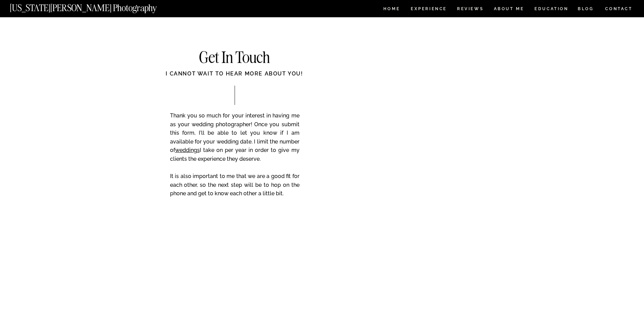 The image size is (644, 311). I want to click on h2: Get In Touch, so click(235, 58).